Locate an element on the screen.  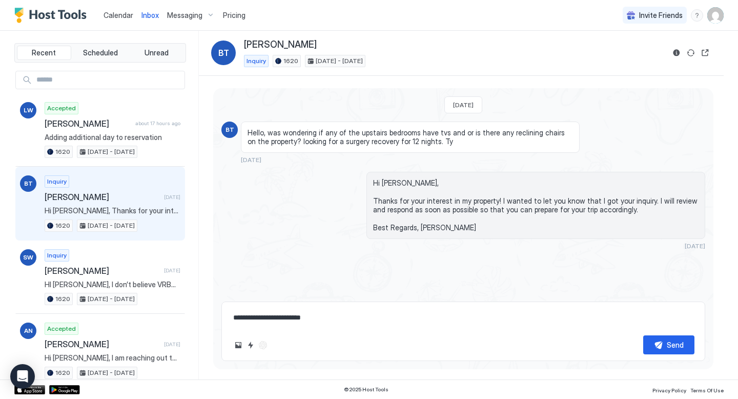
span: Recent is located at coordinates (44, 53).